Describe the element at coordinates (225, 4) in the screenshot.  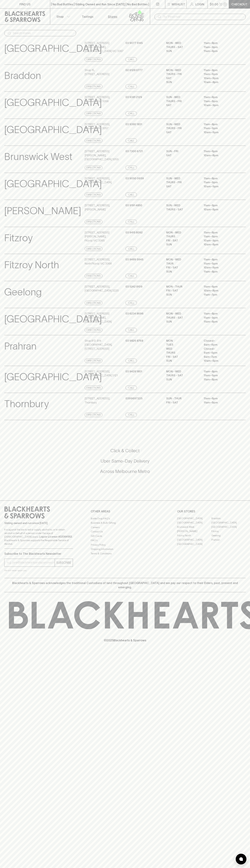
I see `p: 0` at that location.